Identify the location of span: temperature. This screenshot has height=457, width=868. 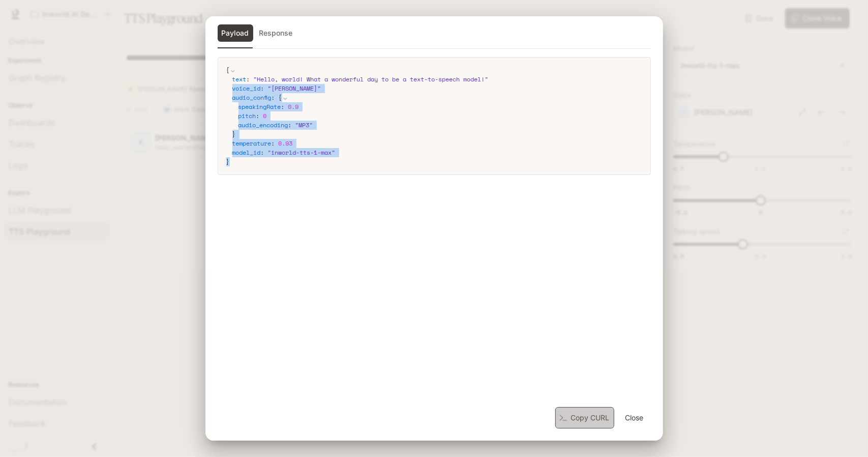
(252, 143).